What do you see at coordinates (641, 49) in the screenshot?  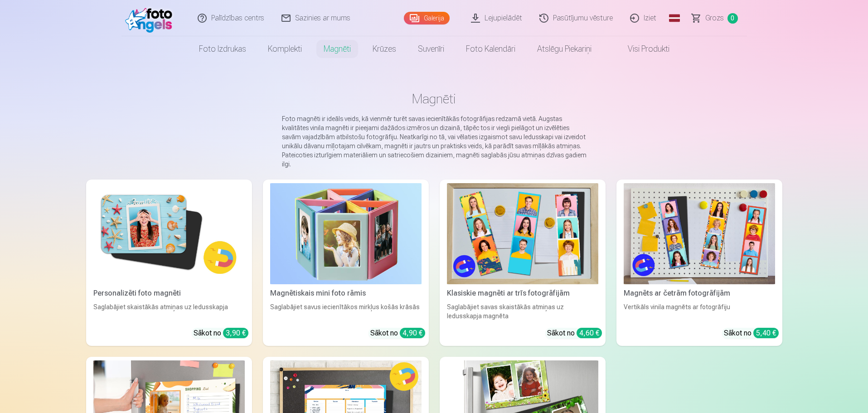 I see `a: Visi produkti` at bounding box center [641, 49].